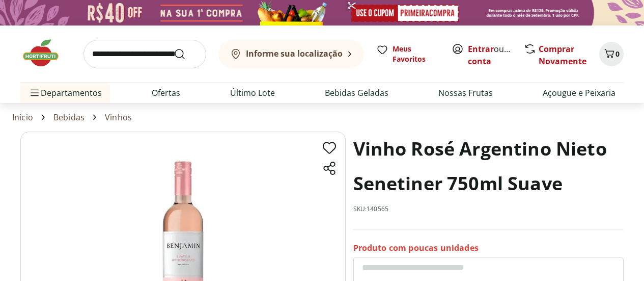  What do you see at coordinates (356, 93) in the screenshot?
I see `a: Bebidas Geladas` at bounding box center [356, 93].